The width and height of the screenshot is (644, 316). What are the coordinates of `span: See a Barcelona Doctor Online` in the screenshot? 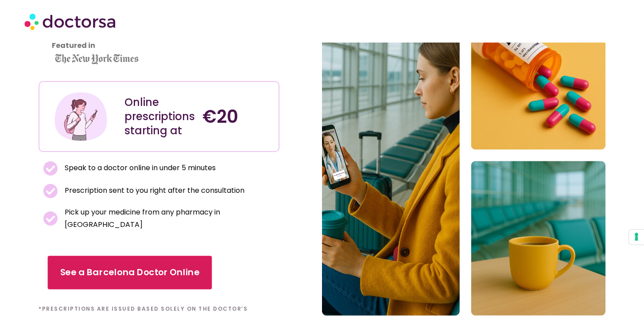 It's located at (130, 273).